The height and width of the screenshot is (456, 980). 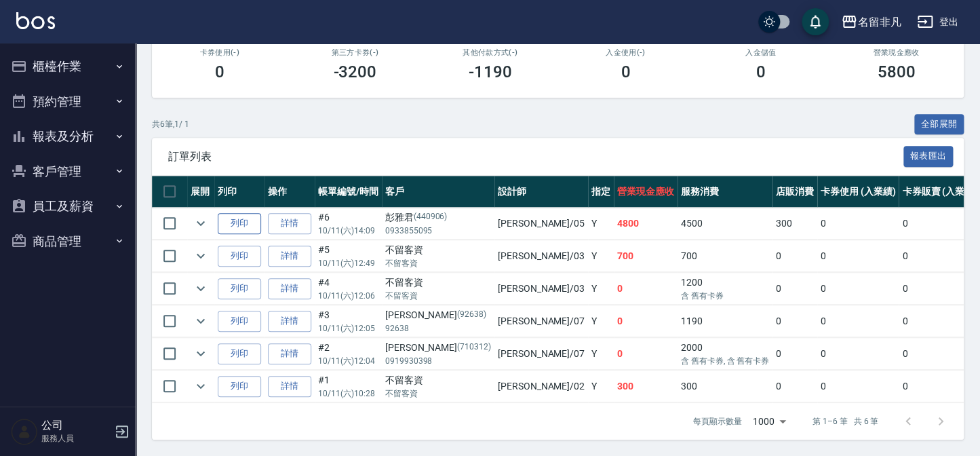 I want to click on th: 帳單編號/時間, so click(x=348, y=191).